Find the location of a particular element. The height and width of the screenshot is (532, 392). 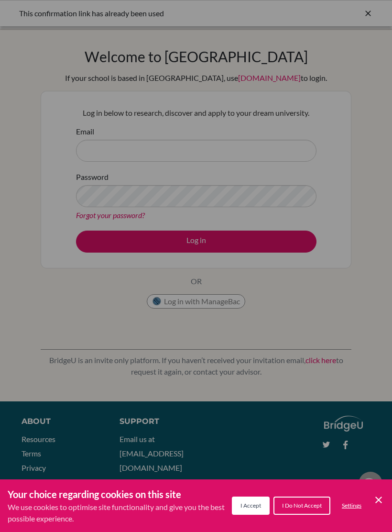

button: Save and close is located at coordinates (379, 500).